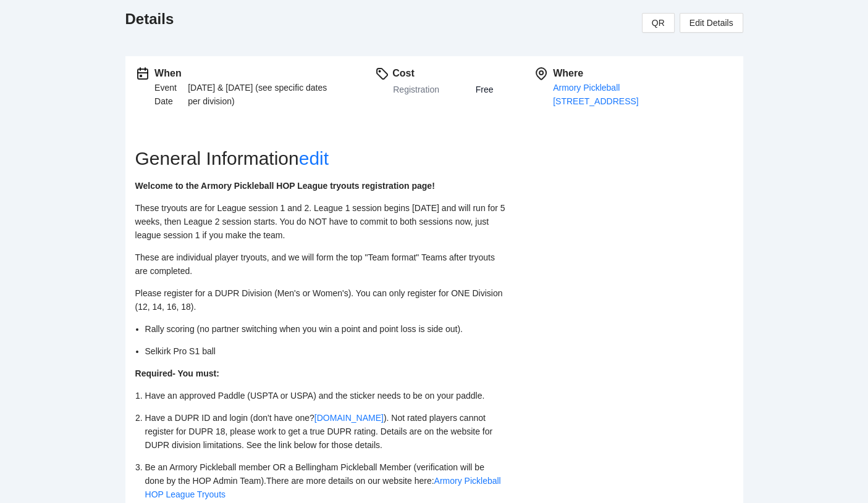  Describe the element at coordinates (171, 95) in the screenshot. I see `div: Event Date` at that location.